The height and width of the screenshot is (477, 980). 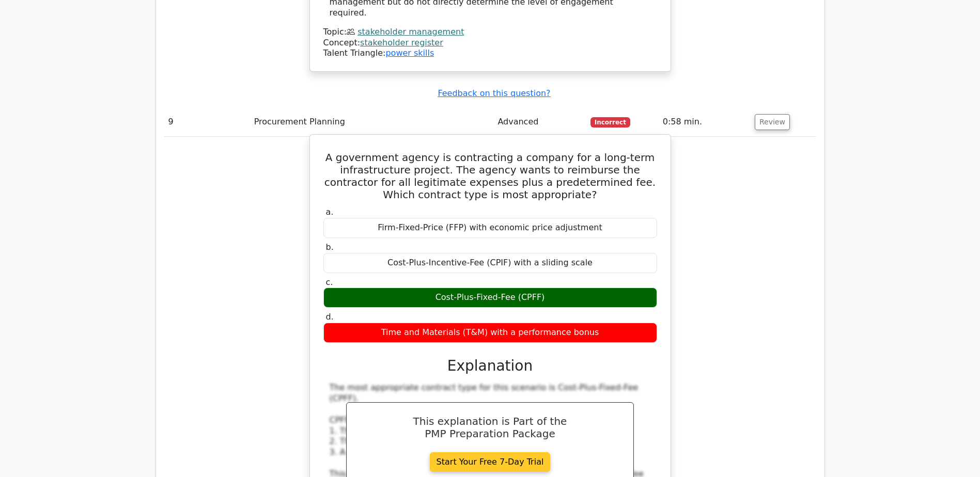 I want to click on div: Concept:, so click(x=490, y=43).